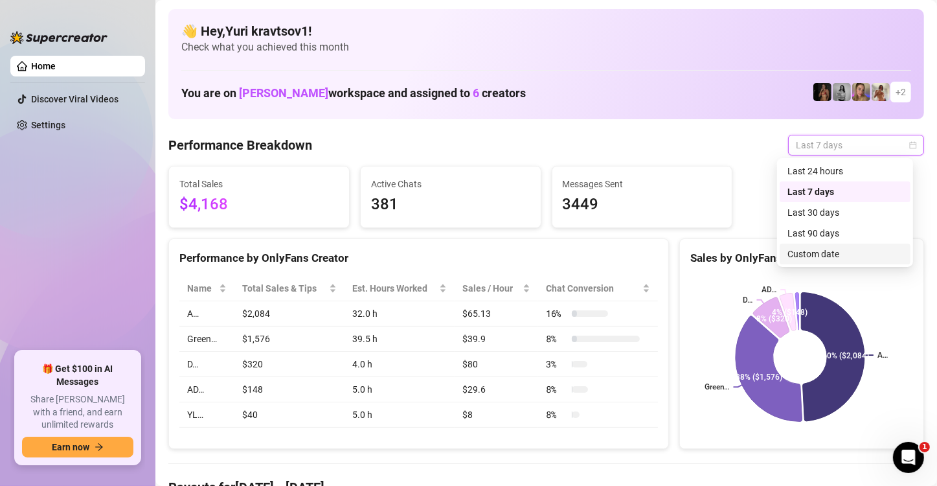  What do you see at coordinates (451, 205) in the screenshot?
I see `span: 381` at bounding box center [451, 205].